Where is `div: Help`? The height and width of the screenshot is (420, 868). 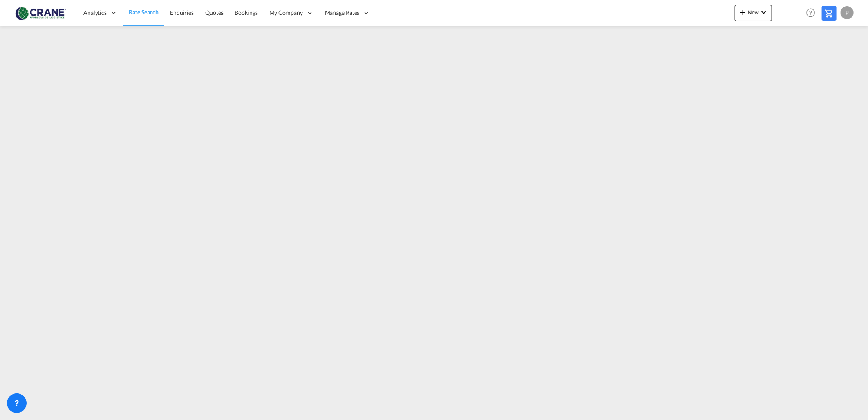 div: Help is located at coordinates (813, 13).